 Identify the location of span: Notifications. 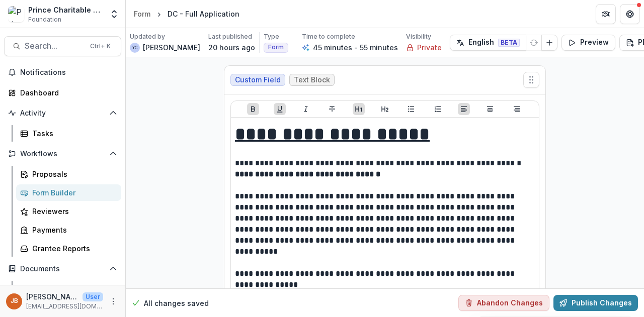
(68, 73).